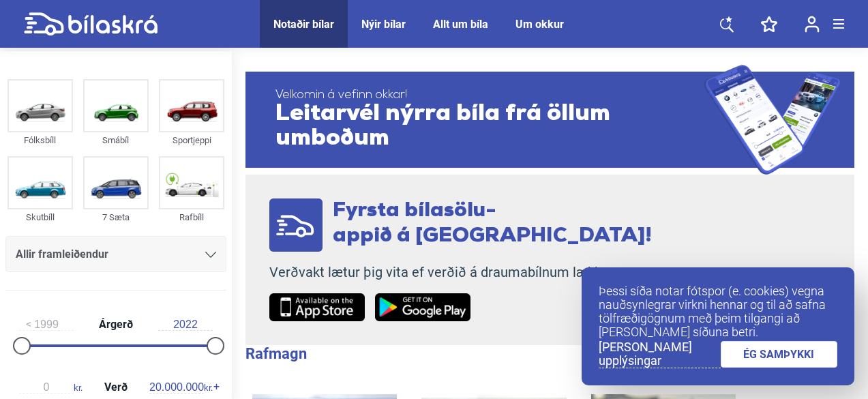 The image size is (868, 399). What do you see at coordinates (539, 24) in the screenshot?
I see `div: Um okkur` at bounding box center [539, 24].